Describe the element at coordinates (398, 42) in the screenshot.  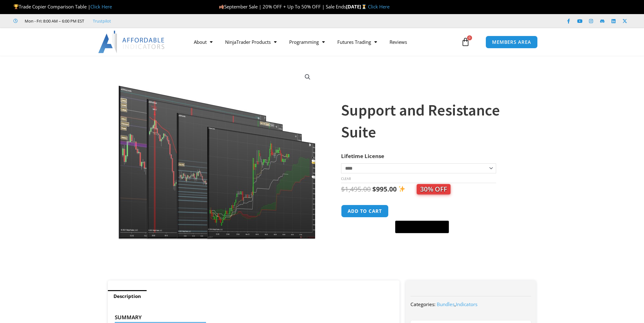
I see `a: Reviews` at that location.